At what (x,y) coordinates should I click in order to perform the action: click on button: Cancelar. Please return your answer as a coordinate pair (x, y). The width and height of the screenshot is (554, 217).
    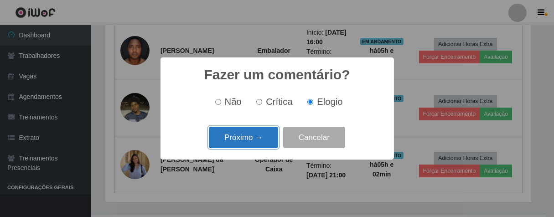
    Looking at the image, I should click on (314, 137).